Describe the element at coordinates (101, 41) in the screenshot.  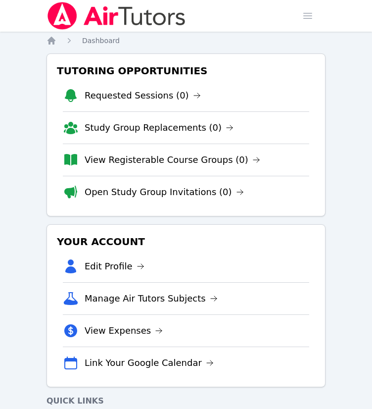
I see `a: Dashboard` at that location.